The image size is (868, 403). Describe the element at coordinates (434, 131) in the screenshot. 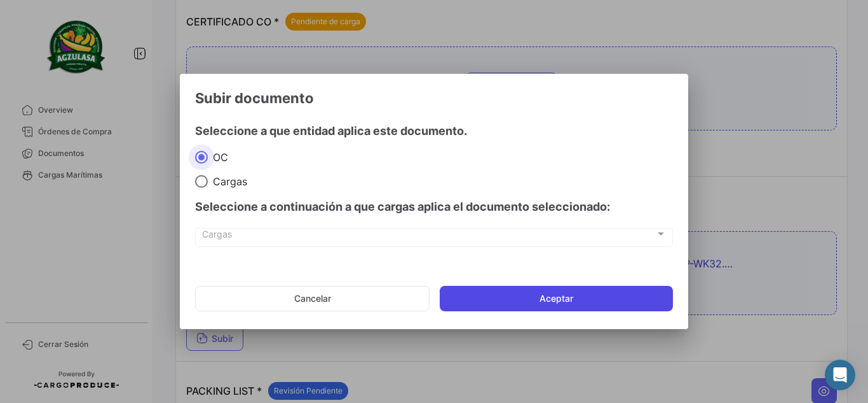

I see `h4: Seleccione a que entidad aplica este documento.` at that location.